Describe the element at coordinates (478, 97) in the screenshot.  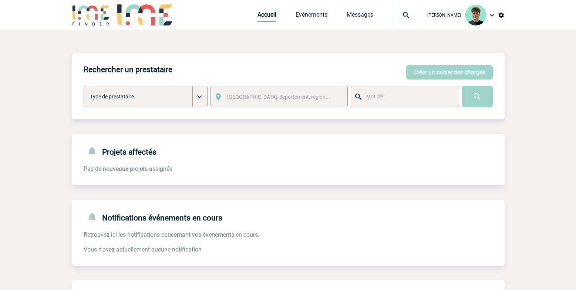
I see `input: Submit` at that location.